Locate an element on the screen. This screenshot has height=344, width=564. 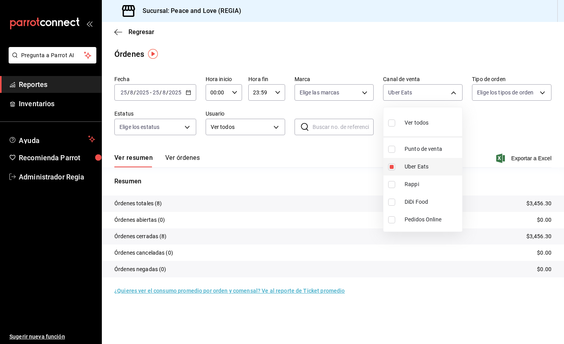
span: Uber Eats is located at coordinates (432, 166).